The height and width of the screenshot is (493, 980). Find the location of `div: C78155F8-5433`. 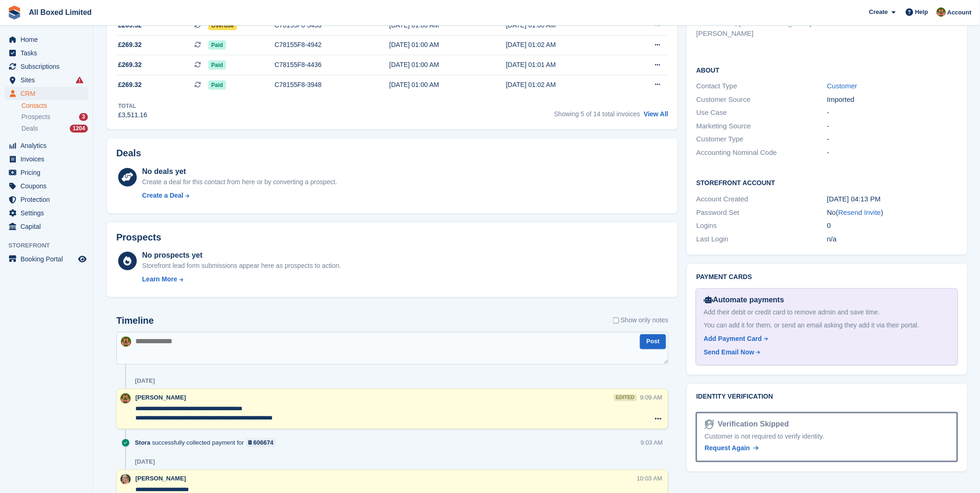

div: C78155F8-5433 is located at coordinates (332, 25).